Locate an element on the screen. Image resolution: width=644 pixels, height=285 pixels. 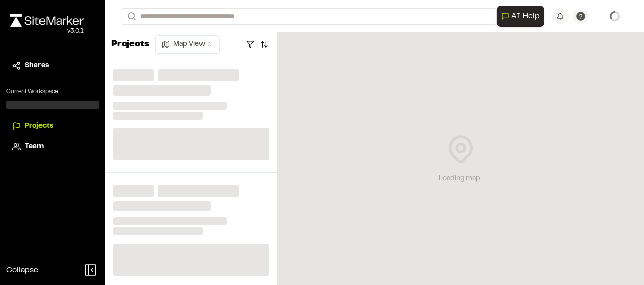
a: Team is located at coordinates (53, 147).